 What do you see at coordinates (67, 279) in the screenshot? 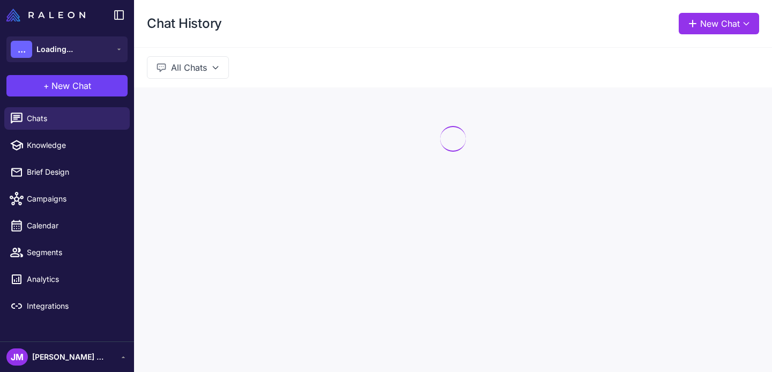
I see `a: Analytics` at bounding box center [67, 279].